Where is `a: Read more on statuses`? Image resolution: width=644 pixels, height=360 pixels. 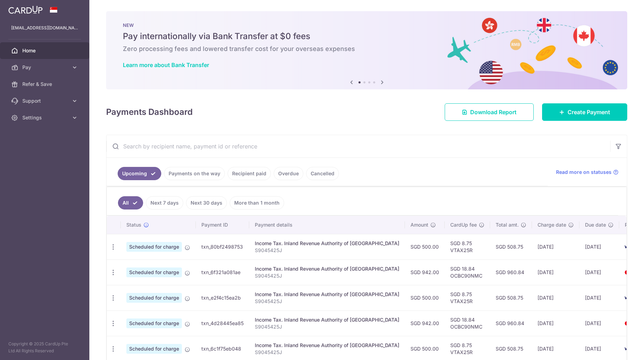
a: Read more on statuses is located at coordinates (587, 172).